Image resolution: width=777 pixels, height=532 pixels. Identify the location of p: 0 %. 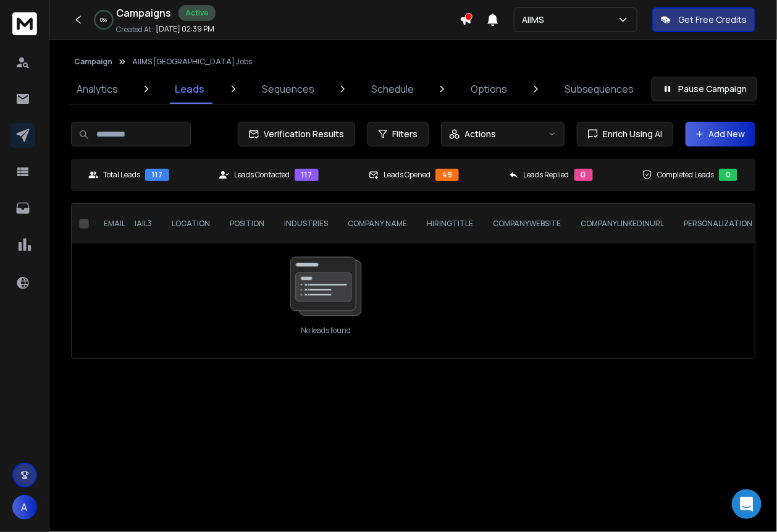
(104, 20).